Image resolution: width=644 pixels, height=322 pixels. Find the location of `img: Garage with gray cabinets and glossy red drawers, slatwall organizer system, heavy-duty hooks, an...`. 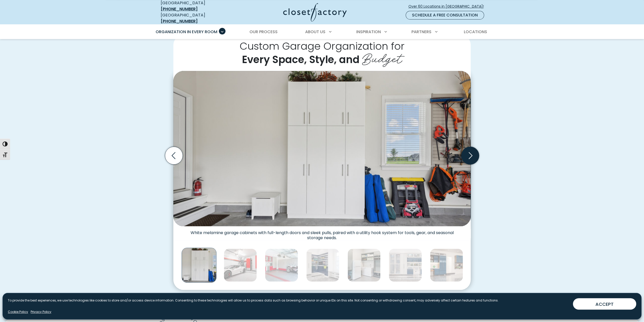

img: Garage with gray cabinets and glossy red drawers, slatwall organizer system, heavy-duty hooks, an... is located at coordinates (281, 265).